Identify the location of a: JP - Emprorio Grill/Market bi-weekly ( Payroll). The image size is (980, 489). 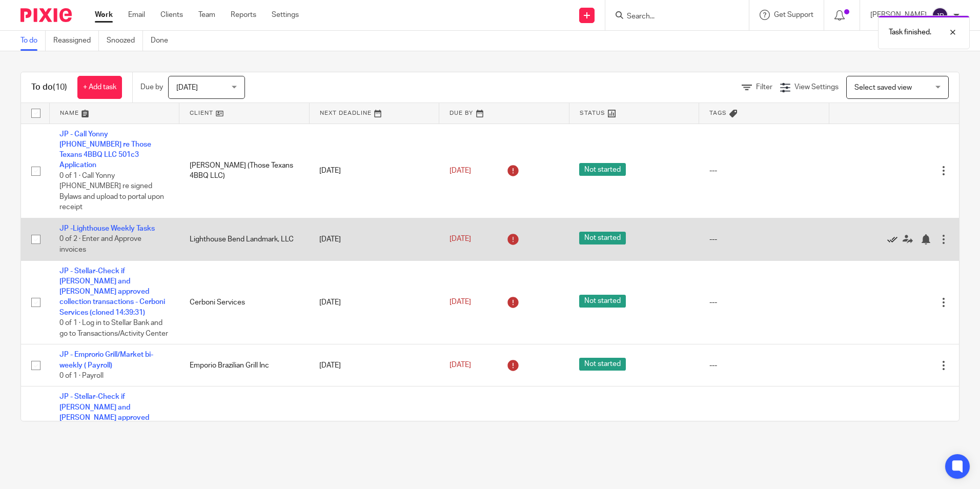
(106, 359).